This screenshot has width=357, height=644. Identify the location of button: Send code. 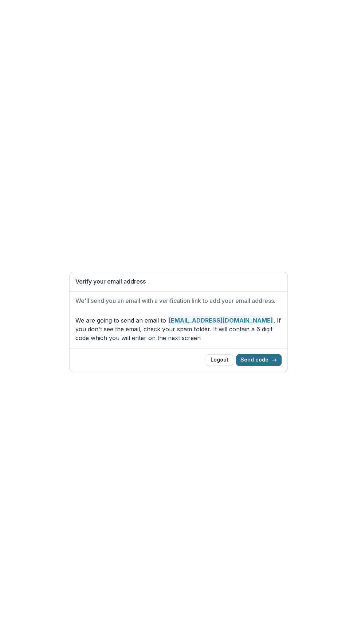
(258, 360).